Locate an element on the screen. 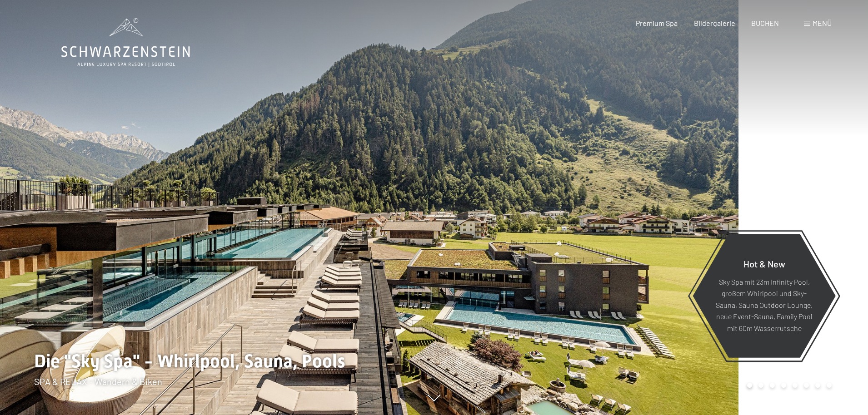 The height and width of the screenshot is (415, 868). a: BUCHEN is located at coordinates (765, 22).